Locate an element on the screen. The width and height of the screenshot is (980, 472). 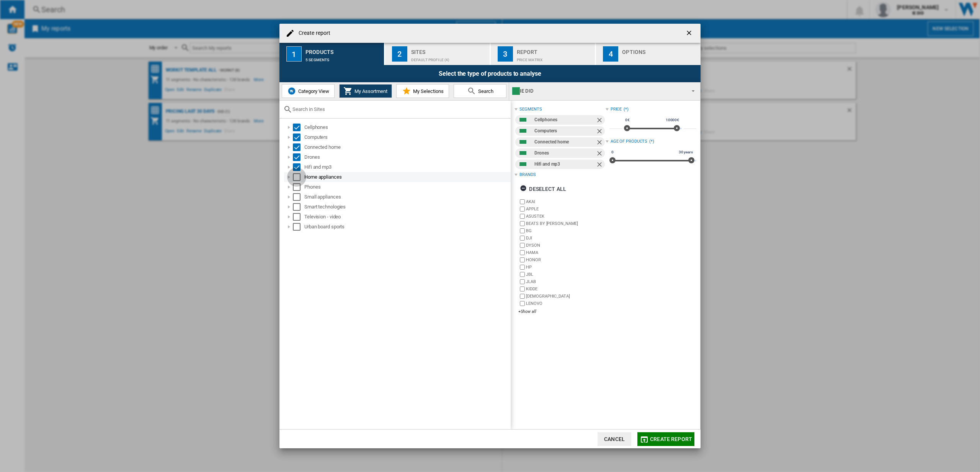
label: ASUSTEK is located at coordinates (565, 216).